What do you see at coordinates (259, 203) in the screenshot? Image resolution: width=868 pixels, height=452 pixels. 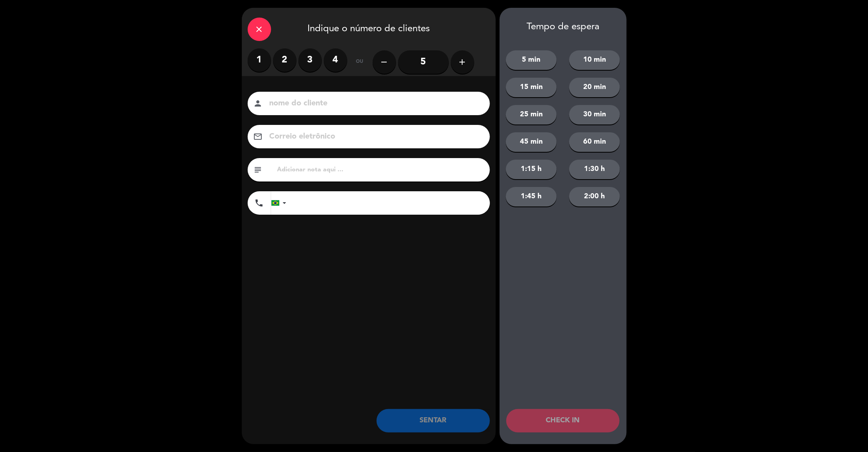 I see `i: phone` at bounding box center [259, 203].